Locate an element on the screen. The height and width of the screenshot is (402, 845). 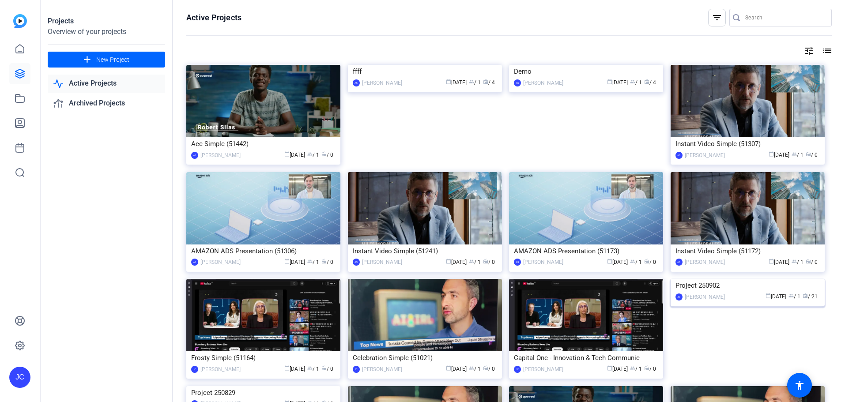
a: Archived Projects is located at coordinates (106, 103).